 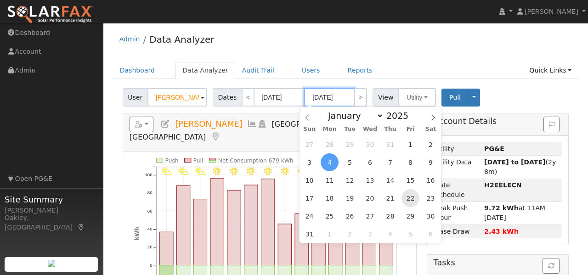 I want to click on i: 8/06 - PartlyCloudy, so click(x=183, y=171).